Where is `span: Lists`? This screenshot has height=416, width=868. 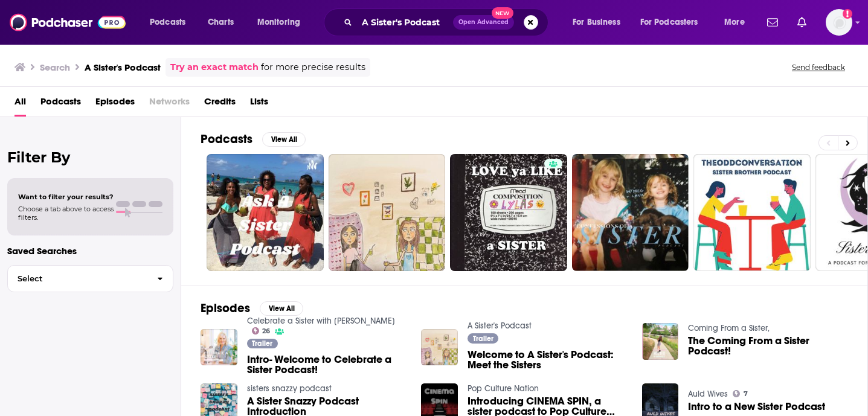
span: Lists is located at coordinates (259, 104).